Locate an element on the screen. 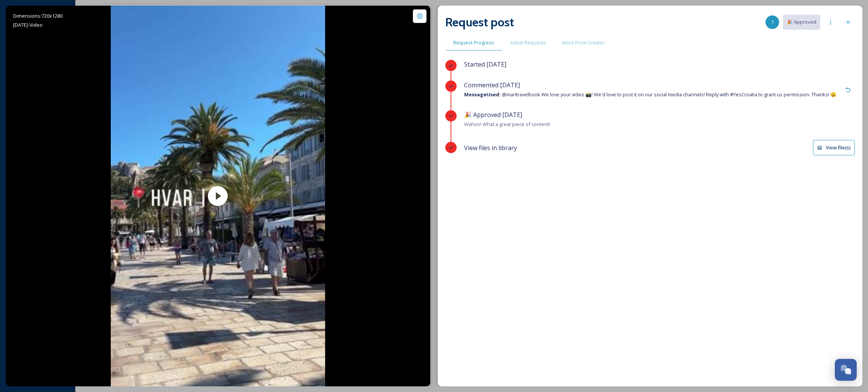 This screenshot has height=392, width=868. span: Wahoo! What a great piece of content! is located at coordinates (507, 124).